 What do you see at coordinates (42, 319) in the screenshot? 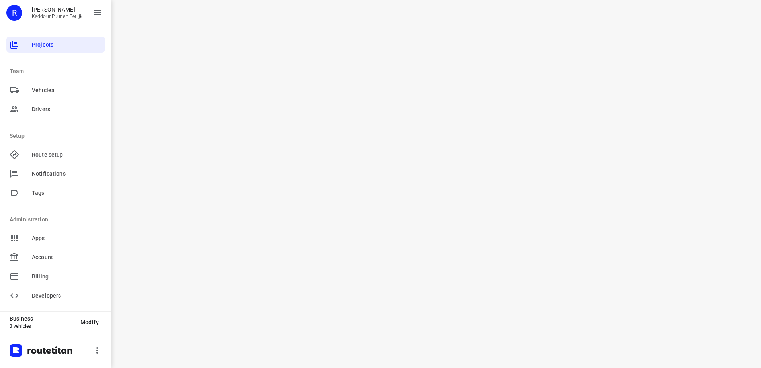
I see `p: Business` at bounding box center [42, 319].